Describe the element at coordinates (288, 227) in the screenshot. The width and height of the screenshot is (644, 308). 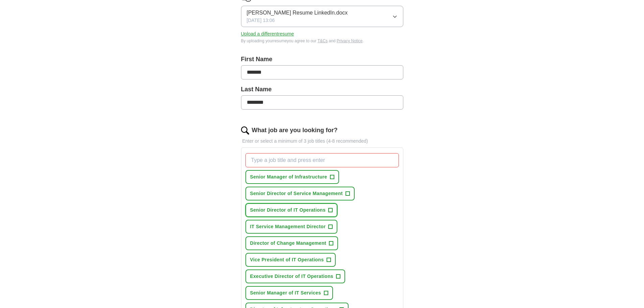
I see `span: IT Service Management Director` at that location.